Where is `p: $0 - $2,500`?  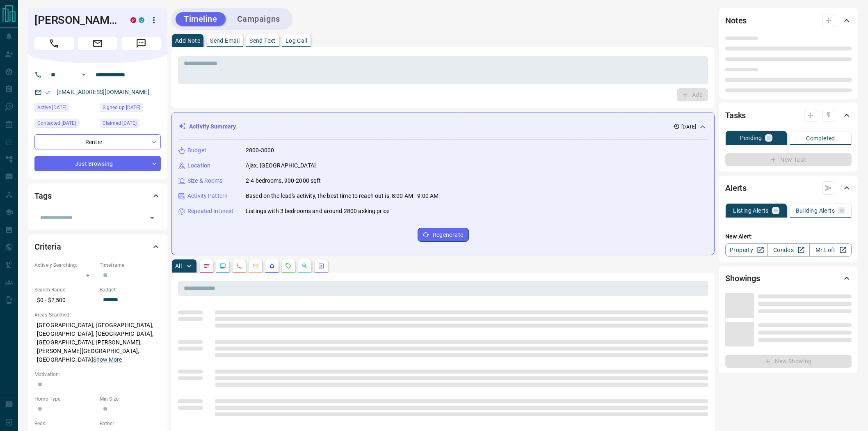
p: $0 - $2,500 is located at coordinates (65, 300).